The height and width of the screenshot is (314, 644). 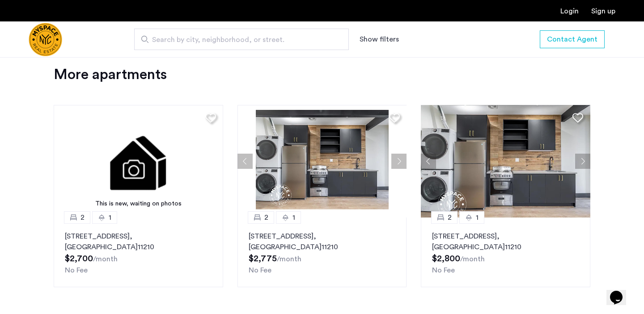 What do you see at coordinates (45, 39) in the screenshot?
I see `a: Cazamio Logo` at bounding box center [45, 39].